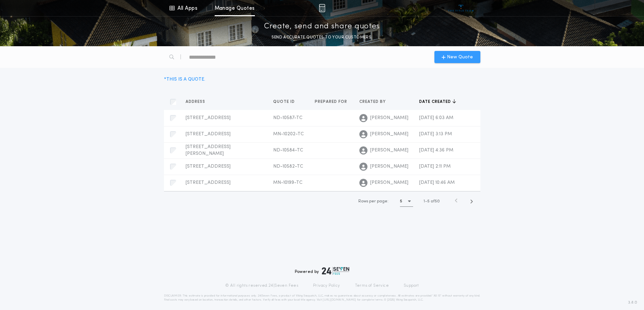 This screenshot has height=310, width=644. I want to click on span: Prepared for, so click(332, 102).